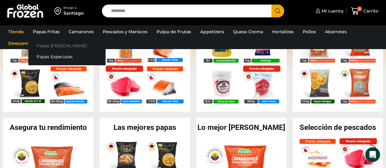 This screenshot has width=386, height=168. Describe the element at coordinates (283, 32) in the screenshot. I see `a: Hortalizas` at that location.